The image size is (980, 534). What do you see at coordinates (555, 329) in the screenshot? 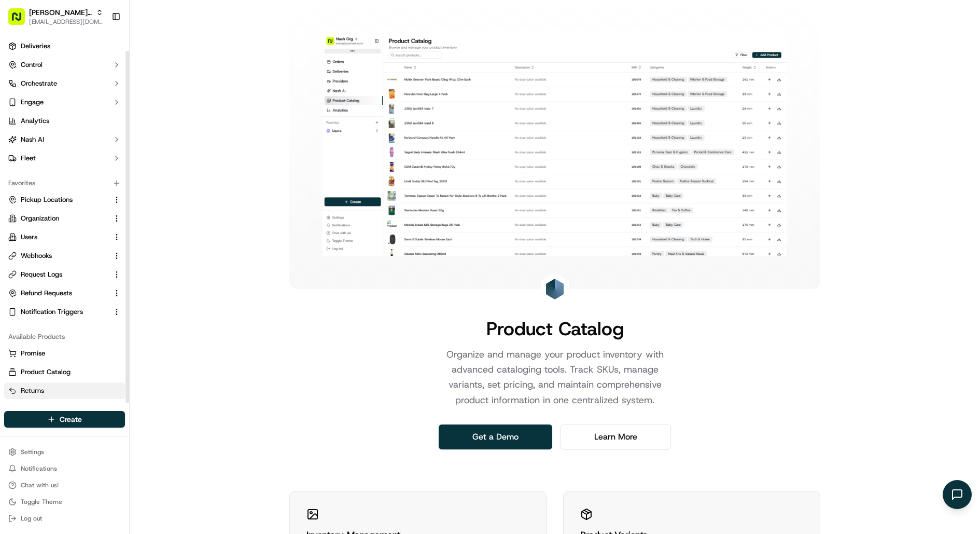
I see `h1: Product Catalog` at bounding box center [555, 329].